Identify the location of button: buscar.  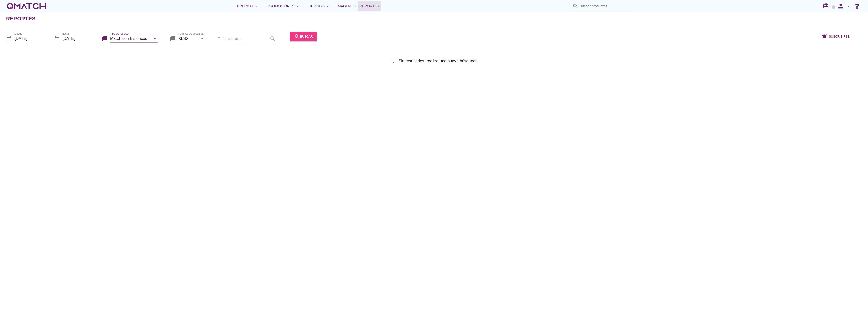
(303, 36).